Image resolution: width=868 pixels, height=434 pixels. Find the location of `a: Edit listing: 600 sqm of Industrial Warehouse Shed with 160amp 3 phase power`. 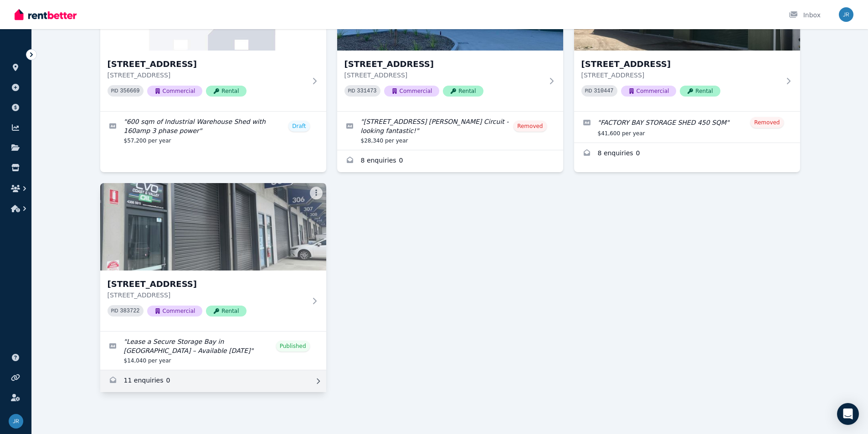

a: Edit listing: 600 sqm of Industrial Warehouse Shed with 160amp 3 phase power is located at coordinates (213, 131).